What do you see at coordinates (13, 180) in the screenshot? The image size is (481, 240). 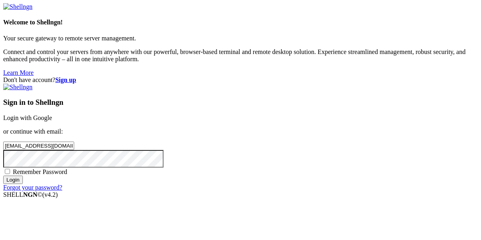 I see `input: Login` at bounding box center [13, 180].